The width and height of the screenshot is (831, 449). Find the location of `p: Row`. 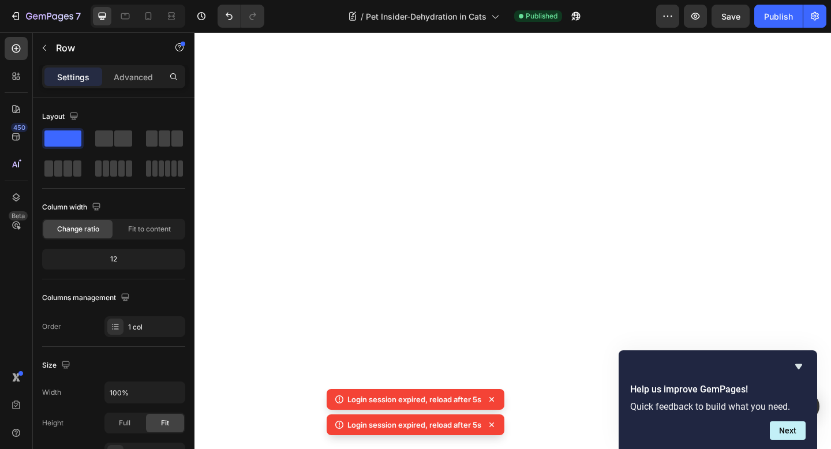

p: Row is located at coordinates (105, 48).